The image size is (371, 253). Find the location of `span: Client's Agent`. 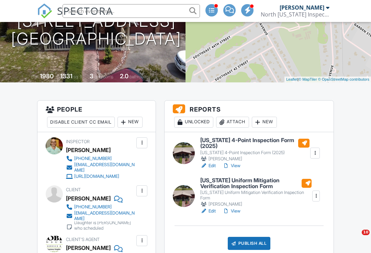

span: Client's Agent is located at coordinates (83, 239).